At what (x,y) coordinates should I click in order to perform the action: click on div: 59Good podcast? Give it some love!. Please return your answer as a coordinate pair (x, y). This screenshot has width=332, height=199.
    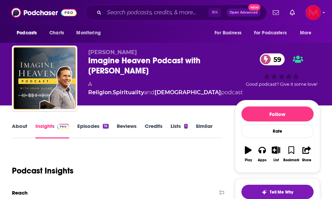
    Looking at the image, I should click on (282, 70).